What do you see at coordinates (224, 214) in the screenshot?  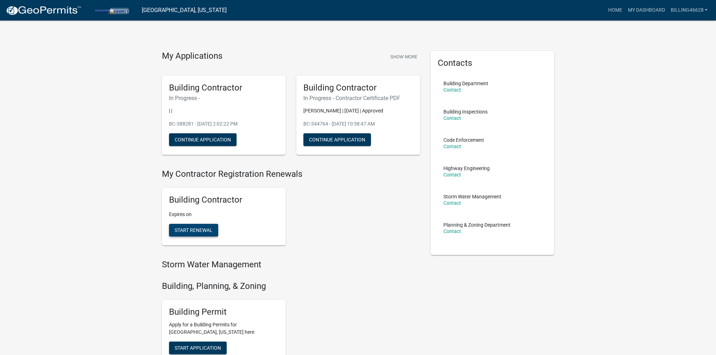 I see `p: Expires on` at bounding box center [224, 214].